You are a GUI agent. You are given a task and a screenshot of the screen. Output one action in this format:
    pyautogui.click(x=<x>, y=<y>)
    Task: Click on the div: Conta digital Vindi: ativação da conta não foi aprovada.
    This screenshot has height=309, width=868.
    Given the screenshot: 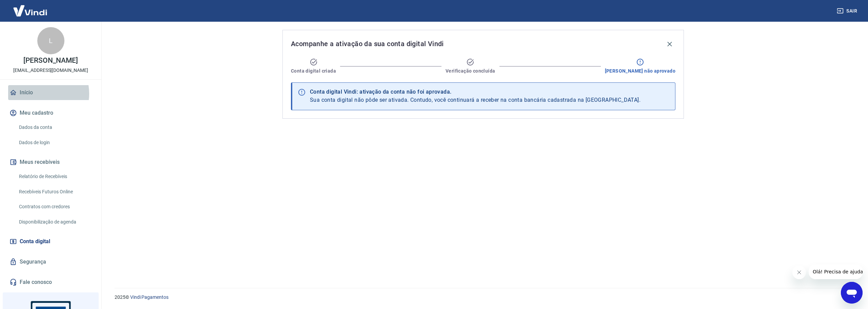 What is the action you would take?
    pyautogui.click(x=475, y=92)
    